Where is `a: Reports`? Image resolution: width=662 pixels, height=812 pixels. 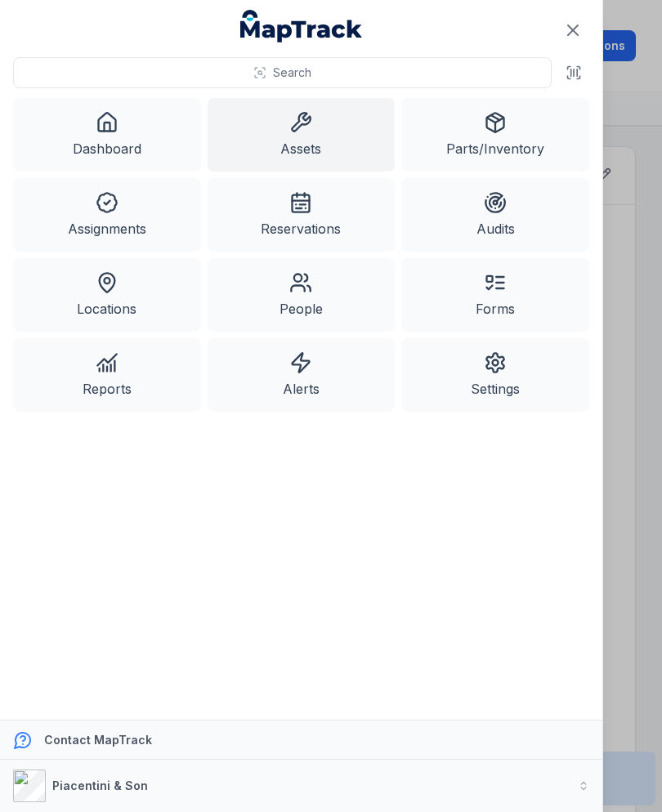 a: Reports is located at coordinates (107, 375).